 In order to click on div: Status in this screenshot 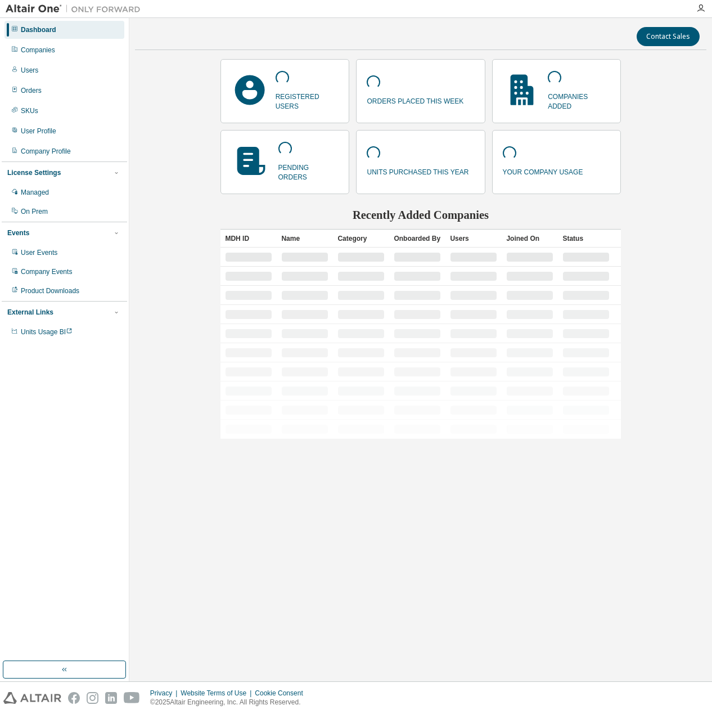, I will do `click(586, 238)`.